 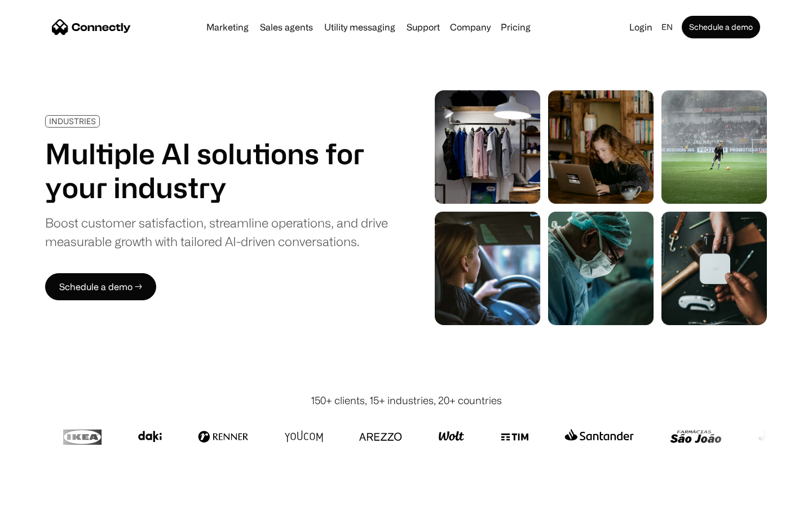 I want to click on a: Marketing, so click(x=227, y=27).